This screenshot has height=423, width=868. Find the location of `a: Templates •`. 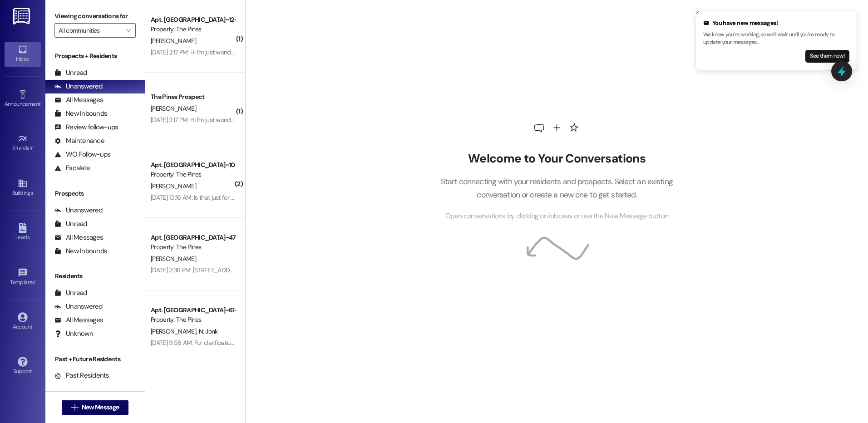

a: Templates • is located at coordinates (23, 277).